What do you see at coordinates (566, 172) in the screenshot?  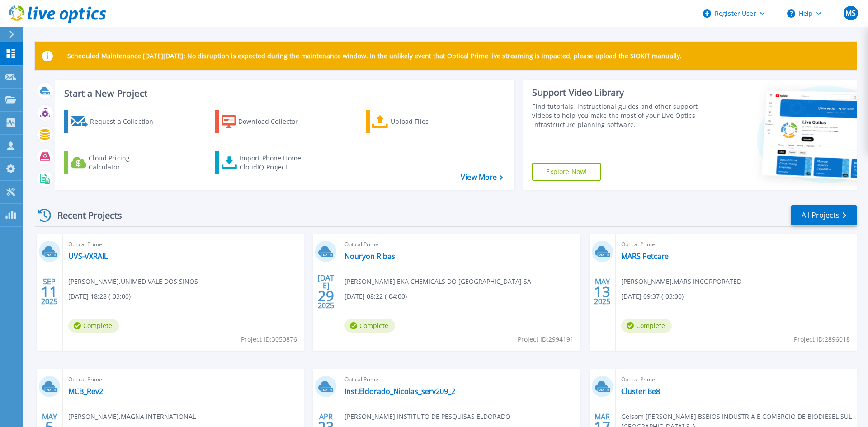 I see `a: Explore Now!` at bounding box center [566, 172].